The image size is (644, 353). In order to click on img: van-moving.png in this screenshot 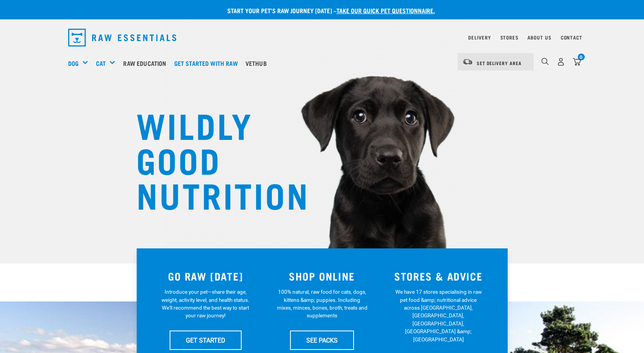, I will do `click(467, 62)`.